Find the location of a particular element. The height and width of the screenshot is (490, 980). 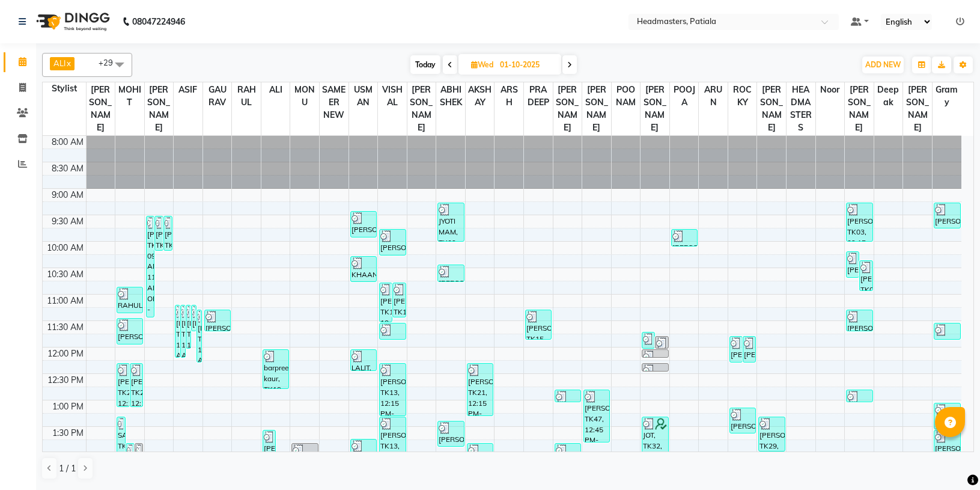

span: ABHISHEK is located at coordinates (451, 96).